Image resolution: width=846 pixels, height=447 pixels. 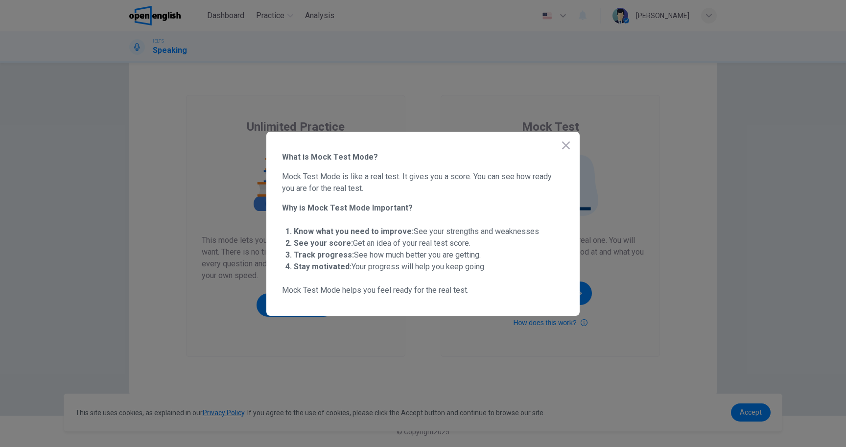 What do you see at coordinates (323, 243) in the screenshot?
I see `strong: See your score:` at bounding box center [323, 243].